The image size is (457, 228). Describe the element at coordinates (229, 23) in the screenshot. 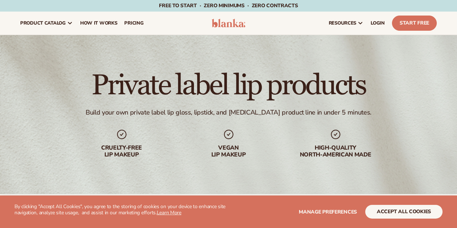

I see `img: logo` at that location.